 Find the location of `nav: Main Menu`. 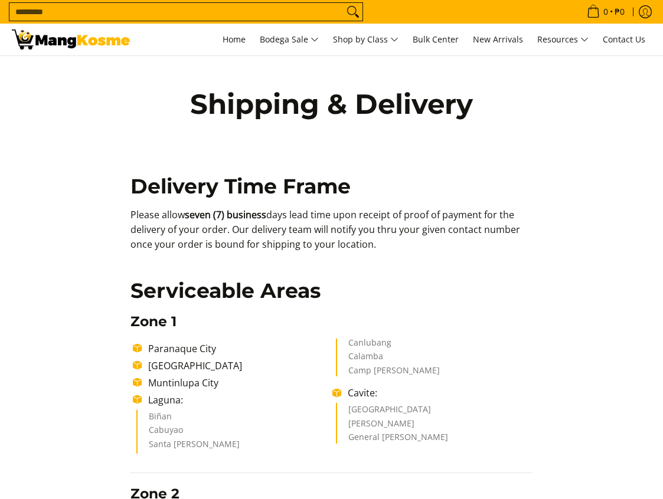

nav: Main Menu is located at coordinates (396, 40).